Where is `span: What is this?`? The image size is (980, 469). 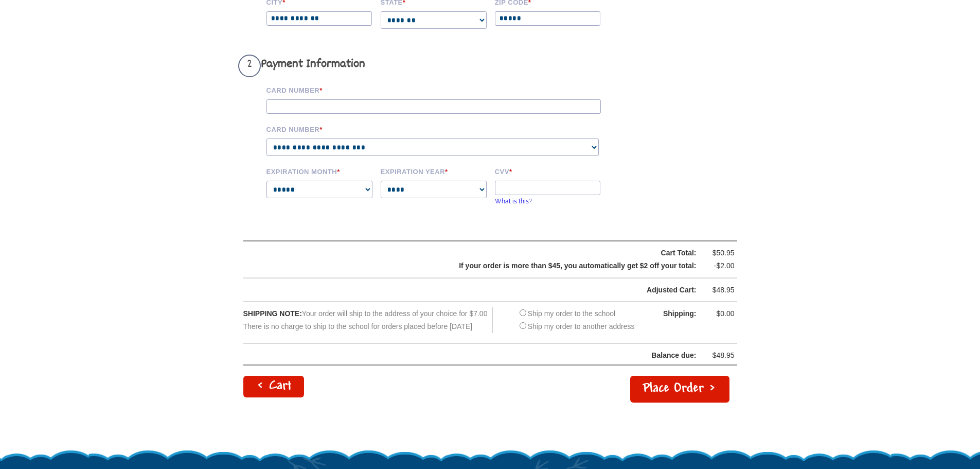 span: What is this? is located at coordinates (514, 201).